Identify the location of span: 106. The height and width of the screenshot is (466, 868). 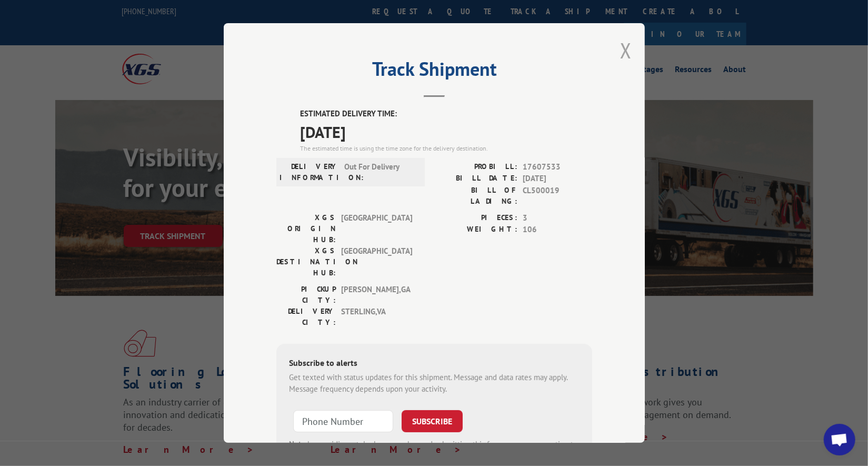
(558, 230).